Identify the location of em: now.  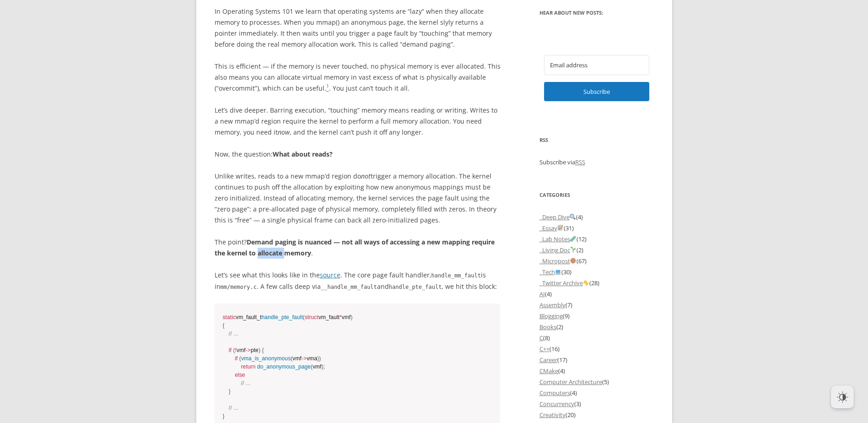
(284, 132).